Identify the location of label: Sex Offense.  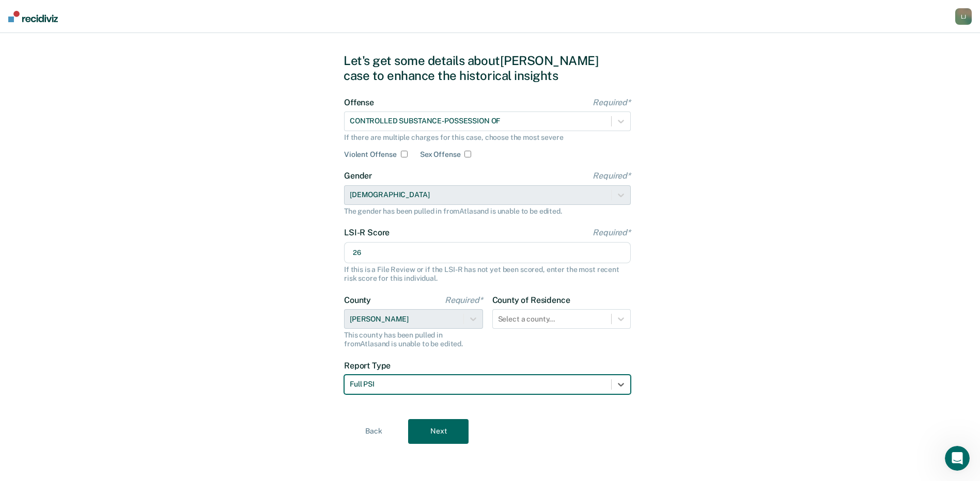
(440, 154).